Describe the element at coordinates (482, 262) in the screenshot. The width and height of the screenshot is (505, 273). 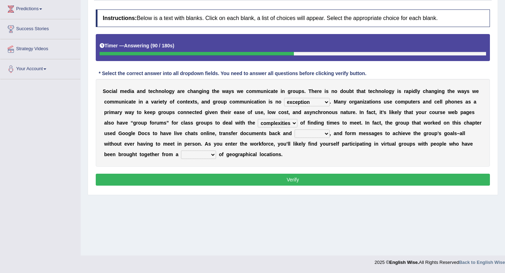
I see `a: Back to English Wise` at that location.